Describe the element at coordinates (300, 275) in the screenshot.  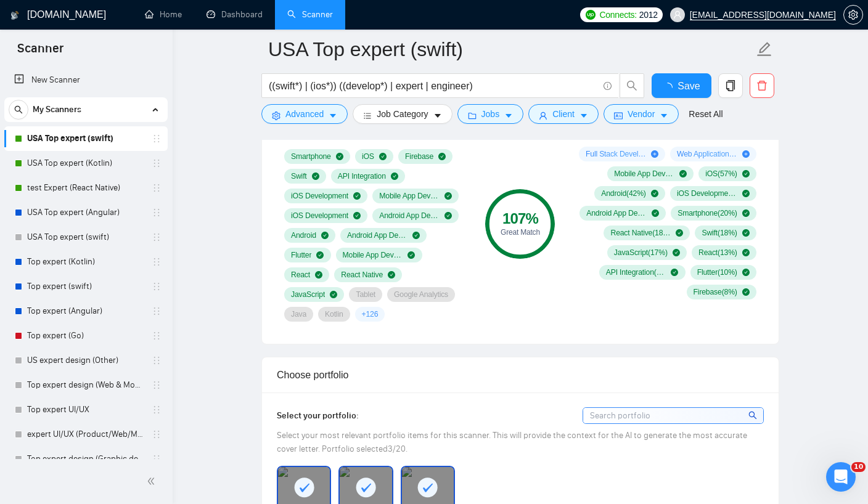
I see `span: React` at that location.